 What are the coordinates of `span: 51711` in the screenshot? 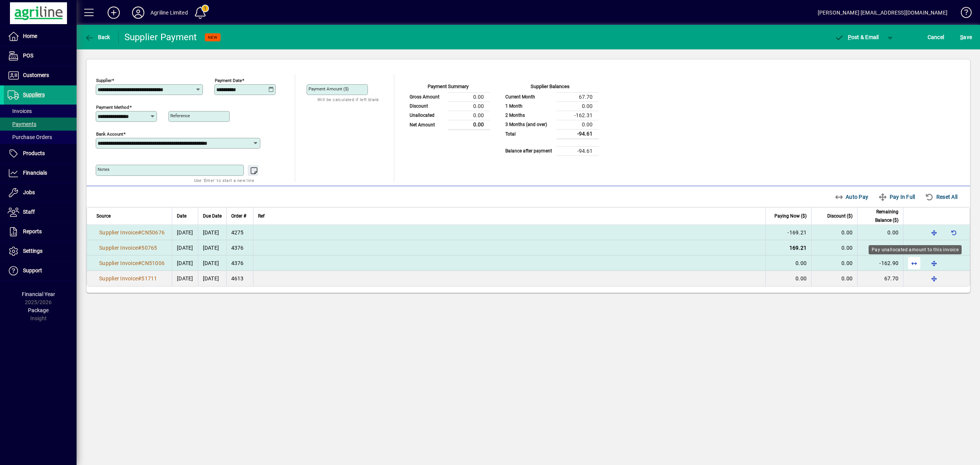 It's located at (149, 279).